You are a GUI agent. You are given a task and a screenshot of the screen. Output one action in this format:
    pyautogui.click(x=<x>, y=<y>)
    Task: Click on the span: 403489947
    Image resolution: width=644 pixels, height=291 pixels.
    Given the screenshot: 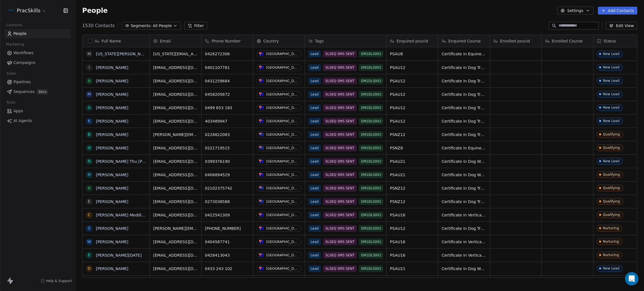 What is the action you would take?
    pyautogui.click(x=227, y=121)
    